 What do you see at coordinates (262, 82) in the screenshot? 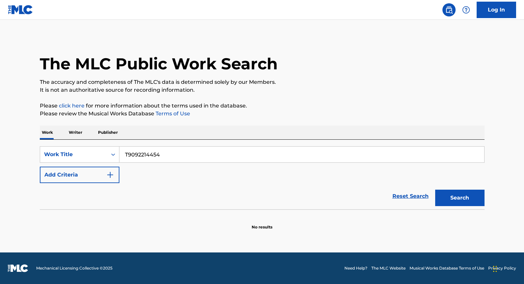
I see `p: The accuracy and completeness of The MLC's data is determined solely by our Members.` at bounding box center [262, 82].